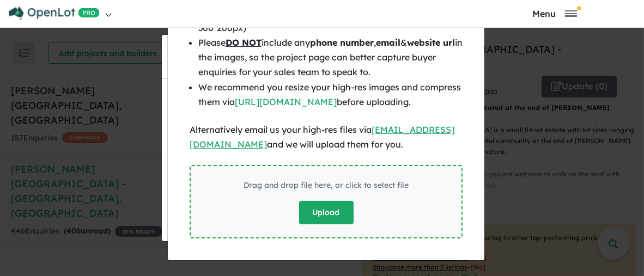 This screenshot has height=276, width=644. What do you see at coordinates (388, 43) in the screenshot?
I see `b: email` at bounding box center [388, 43].